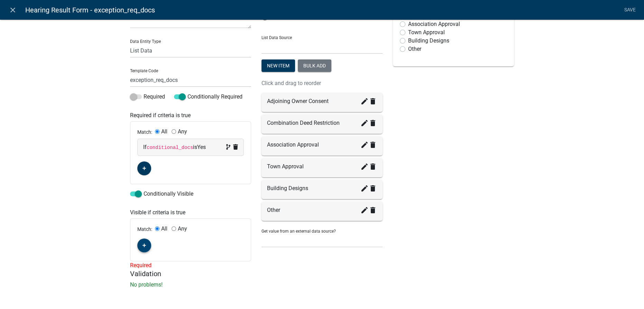 The image size is (644, 309). Describe the element at coordinates (322, 83) in the screenshot. I see `p: Click and drag to reorder` at that location.